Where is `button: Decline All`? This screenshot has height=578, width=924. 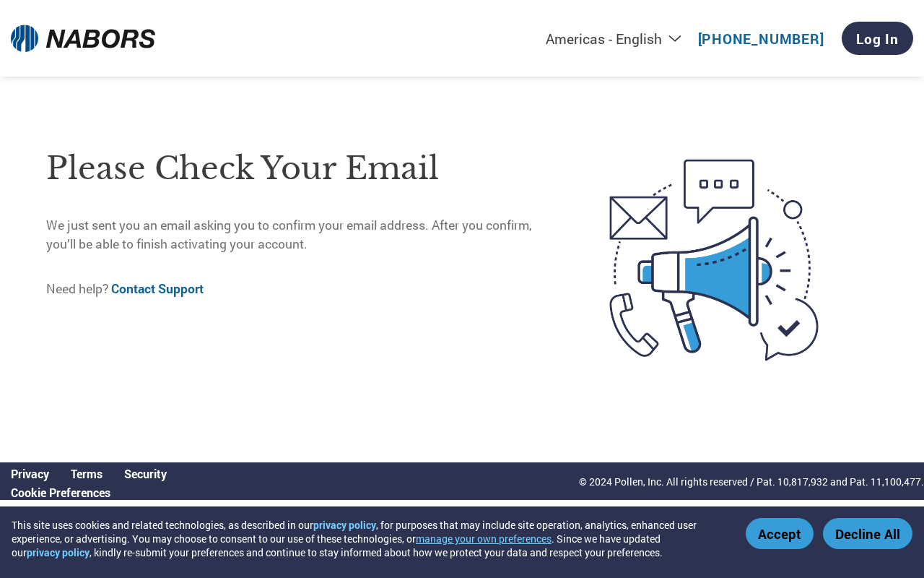 button: Decline All is located at coordinates (867, 533).